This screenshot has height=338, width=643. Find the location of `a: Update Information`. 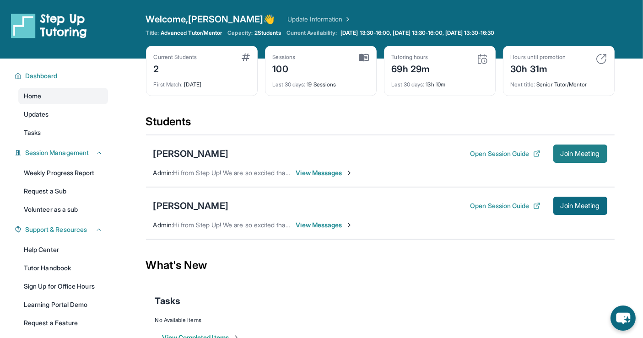

a: Update Information is located at coordinates (320, 19).